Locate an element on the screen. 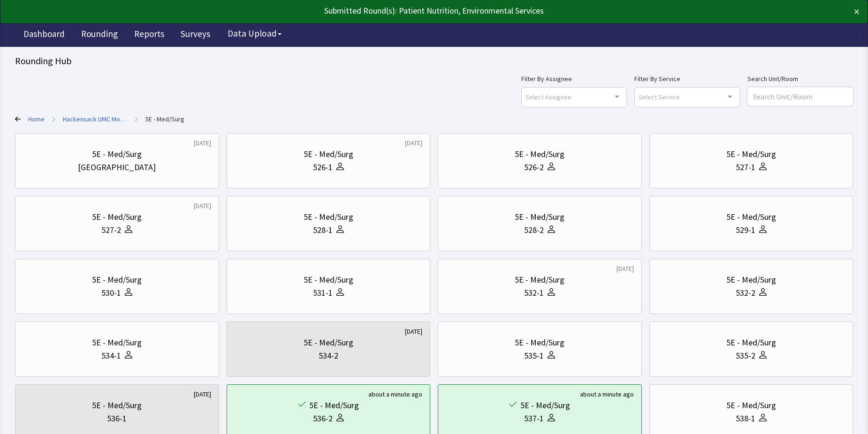  a: 5E - Med/Surg is located at coordinates (165, 119).